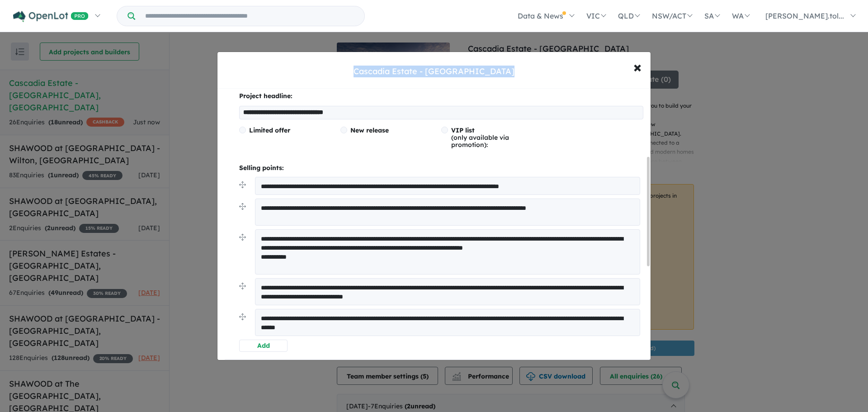 The height and width of the screenshot is (412, 868). I want to click on p: Project headline:, so click(441, 96).